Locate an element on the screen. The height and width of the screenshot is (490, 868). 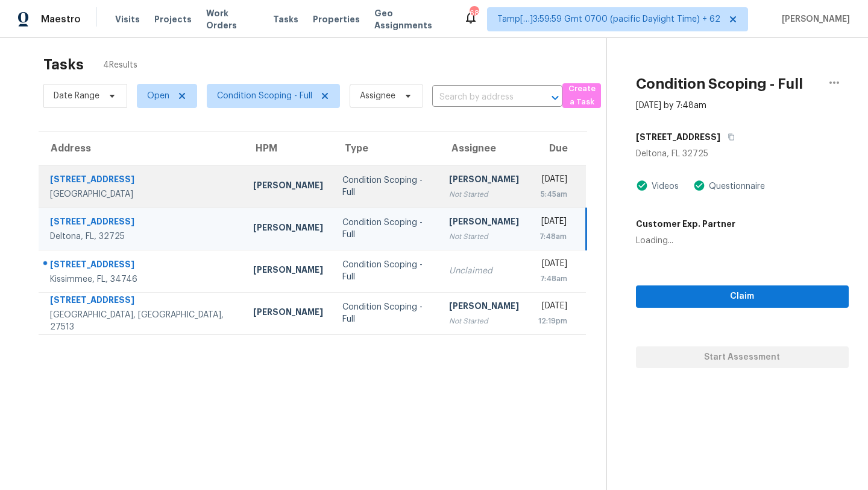
span: Projects is located at coordinates (173, 19).